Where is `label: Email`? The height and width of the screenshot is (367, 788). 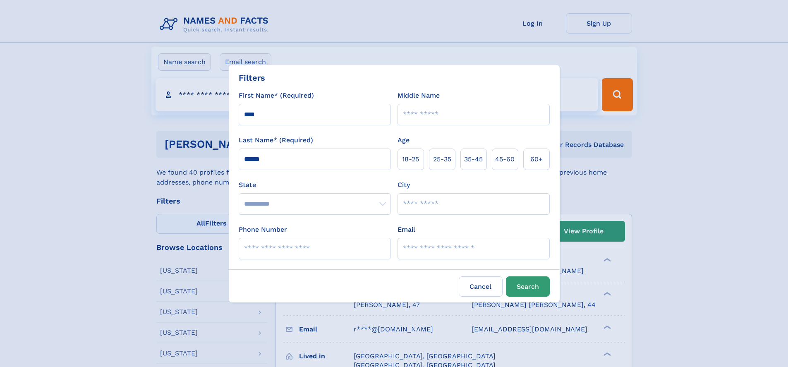 label: Email is located at coordinates (406, 229).